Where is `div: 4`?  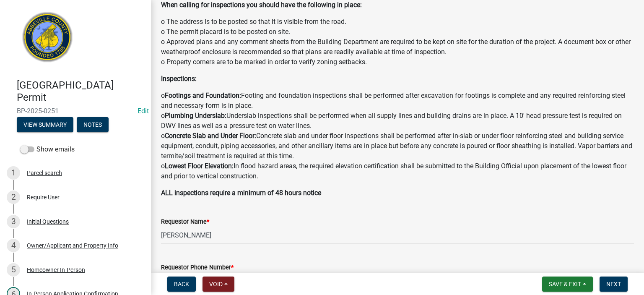 div: 4 is located at coordinates (13, 245).